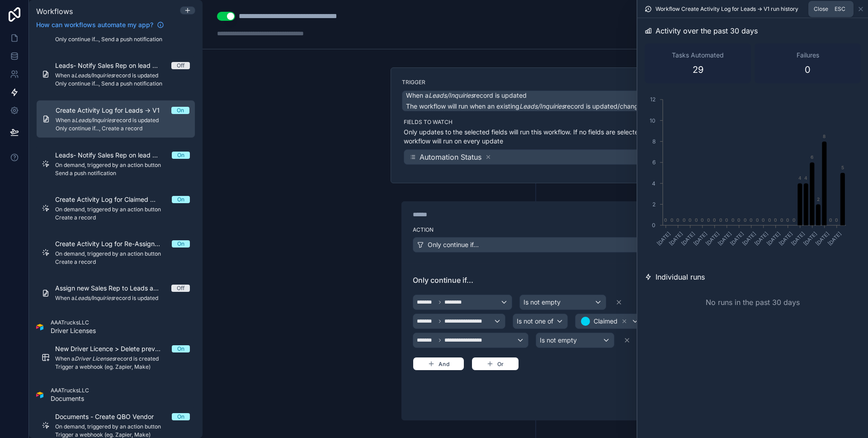  Describe the element at coordinates (609, 321) in the screenshot. I see `button: Claimed` at that location.